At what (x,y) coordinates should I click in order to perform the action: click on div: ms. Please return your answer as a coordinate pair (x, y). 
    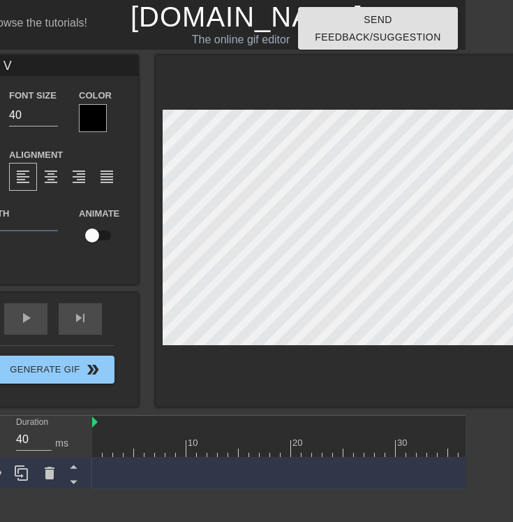
    Looking at the image, I should click on (61, 443).